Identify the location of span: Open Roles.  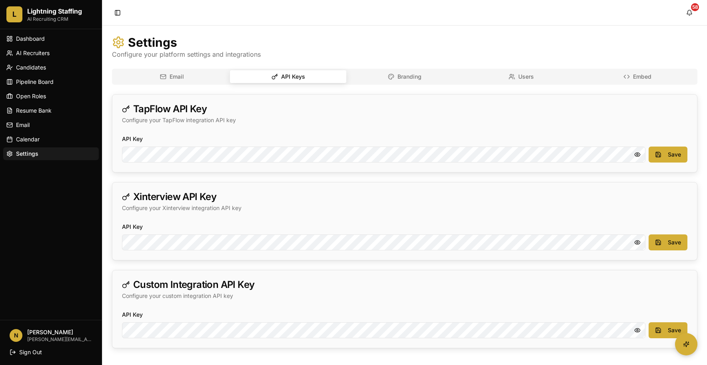
(31, 96).